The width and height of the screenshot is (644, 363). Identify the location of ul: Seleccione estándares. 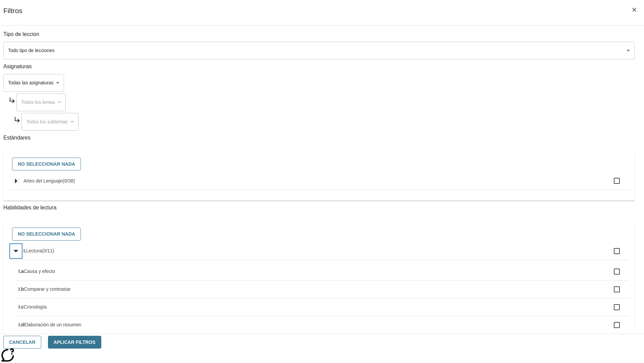
(320, 183).